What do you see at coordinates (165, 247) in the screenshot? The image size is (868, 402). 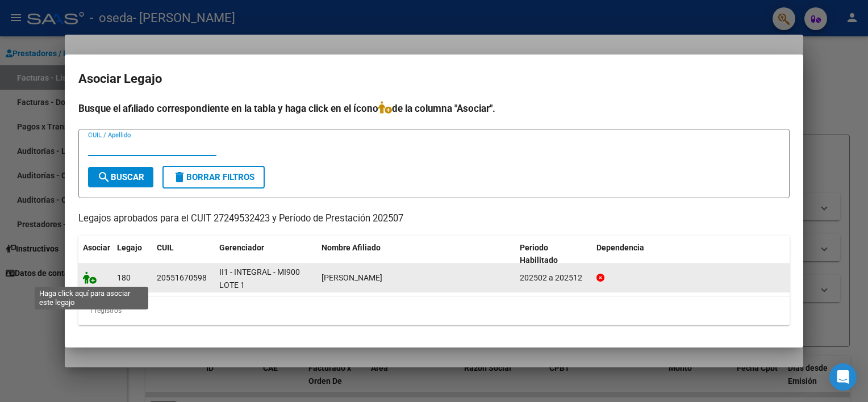 I see `span: CUIL` at bounding box center [165, 247].